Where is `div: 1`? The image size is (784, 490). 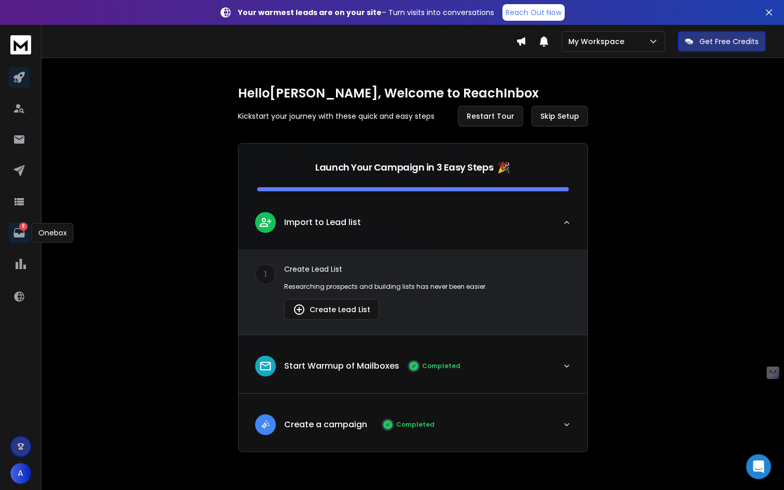 div: 1 is located at coordinates (266, 274).